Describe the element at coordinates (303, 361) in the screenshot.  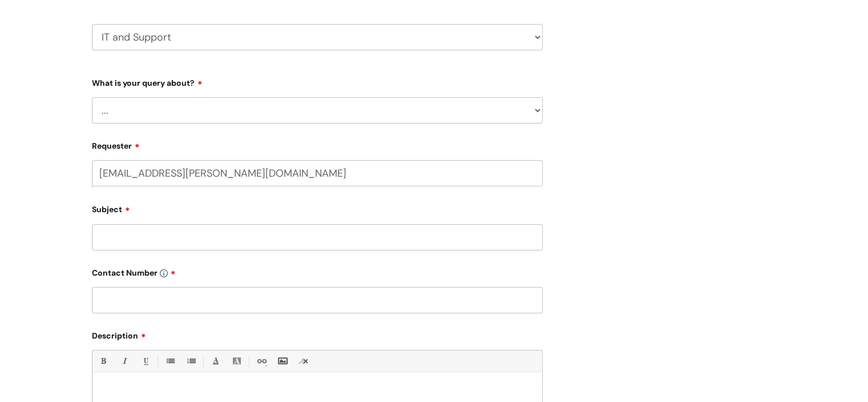
I see `a: Remove formatting (Ctrl-\)` at that location.